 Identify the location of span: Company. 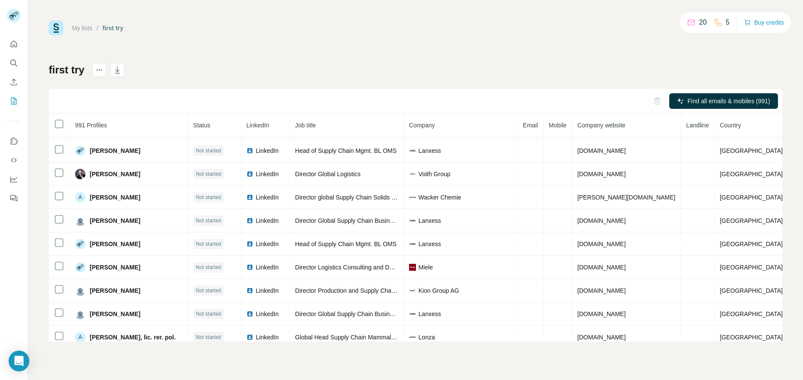
(422, 125).